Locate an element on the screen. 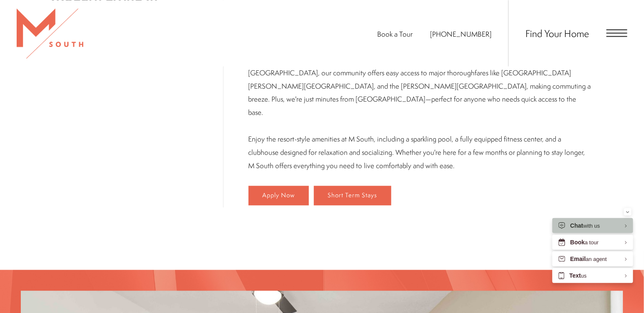 The height and width of the screenshot is (313, 644). span: Find Your Home is located at coordinates (557, 33).